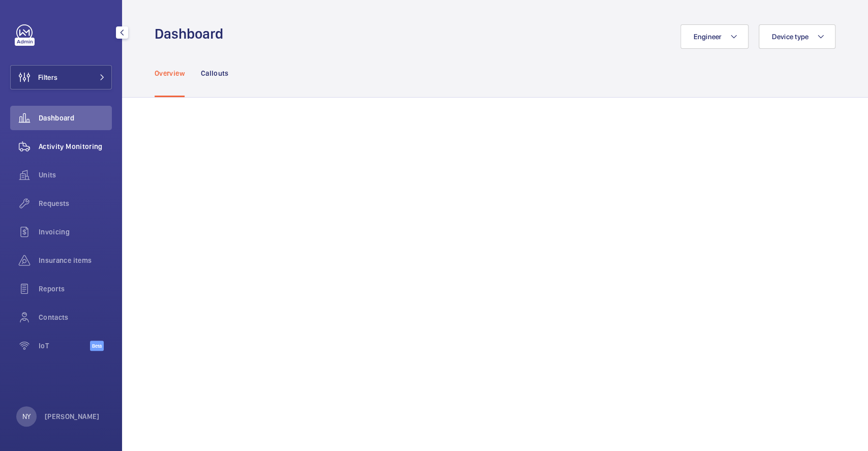 The width and height of the screenshot is (868, 451). What do you see at coordinates (714, 37) in the screenshot?
I see `button: Engineer` at bounding box center [714, 37].